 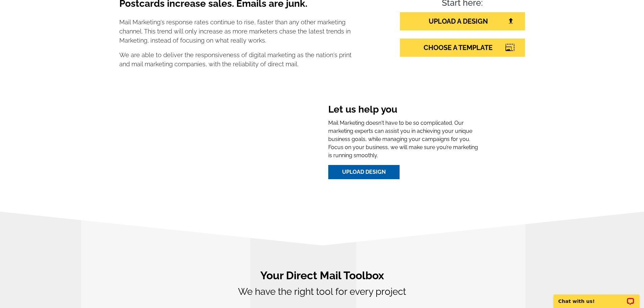 I want to click on p: Mail Marketing's response rates continue to rise, faster than any other marketing channel. This t..., so click(x=236, y=31).